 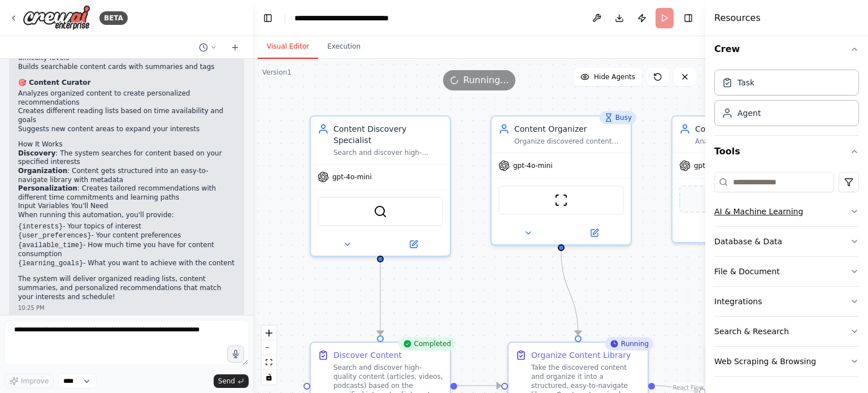 What do you see at coordinates (688, 18) in the screenshot?
I see `button: Hide right sidebar` at bounding box center [688, 18].